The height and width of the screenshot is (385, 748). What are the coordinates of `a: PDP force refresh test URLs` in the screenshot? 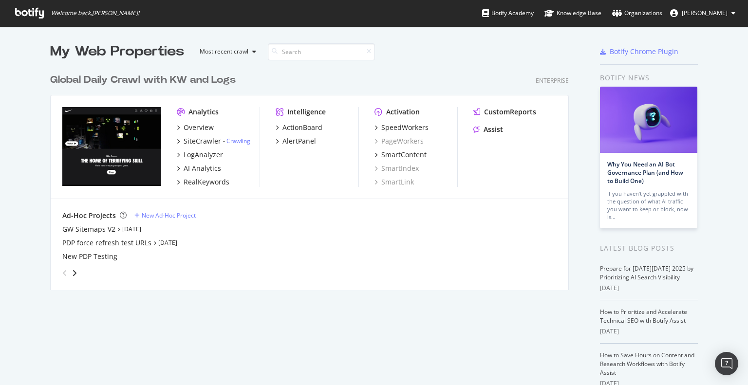 It's located at (107, 243).